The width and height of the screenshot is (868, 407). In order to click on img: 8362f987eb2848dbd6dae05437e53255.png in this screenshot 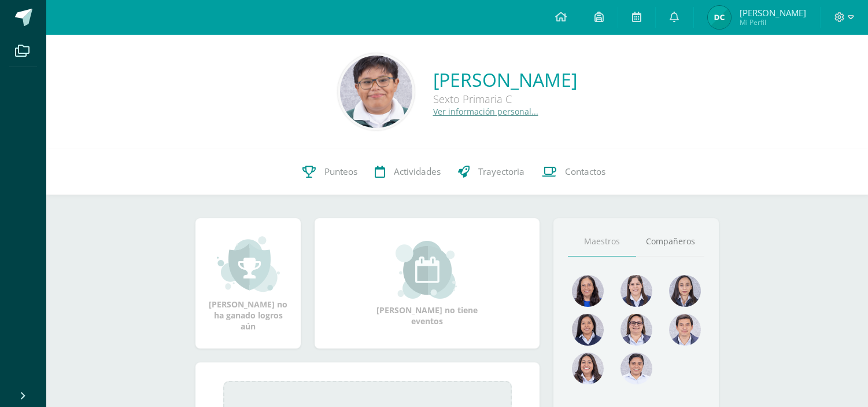, I will do `click(637, 329)`.